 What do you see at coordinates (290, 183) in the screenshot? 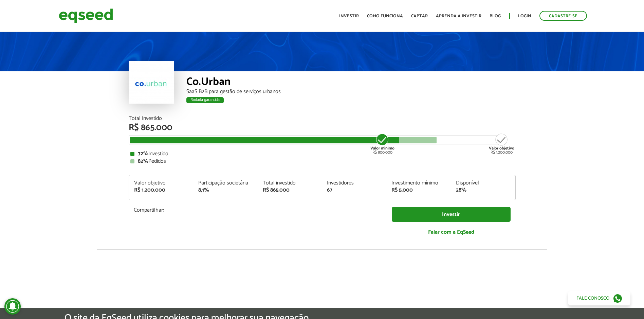
I see `div: Total investido` at bounding box center [290, 183].